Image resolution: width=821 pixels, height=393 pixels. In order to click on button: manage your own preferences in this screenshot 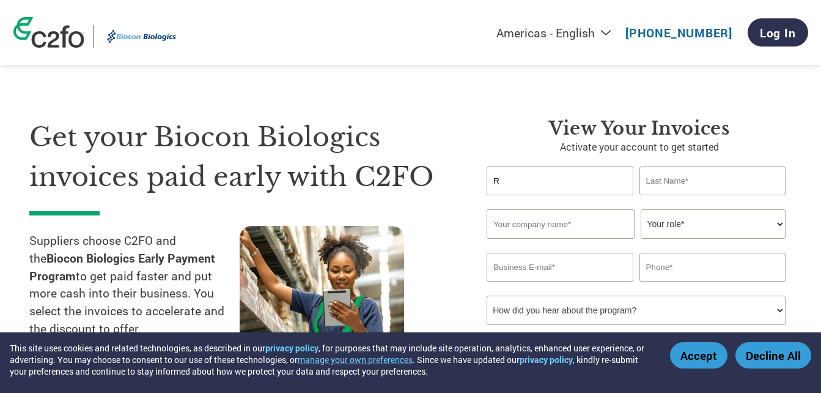, I will do `click(355, 359)`.